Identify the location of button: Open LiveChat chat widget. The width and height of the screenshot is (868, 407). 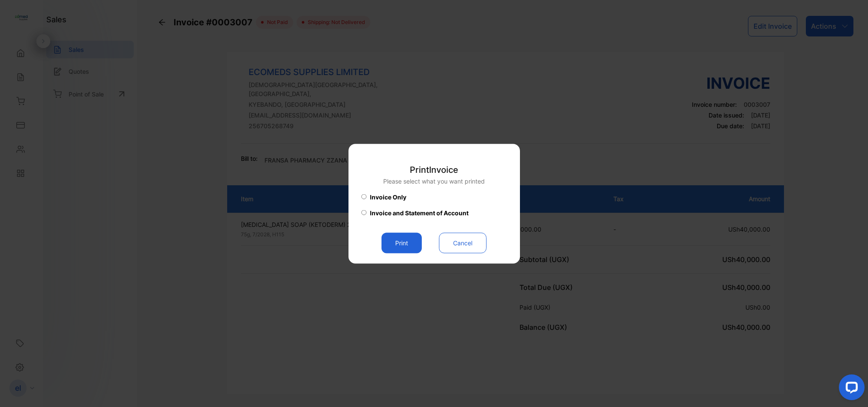
(20, 16).